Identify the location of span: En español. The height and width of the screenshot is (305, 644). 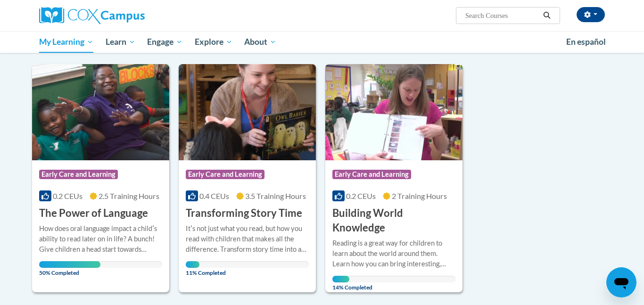
(586, 42).